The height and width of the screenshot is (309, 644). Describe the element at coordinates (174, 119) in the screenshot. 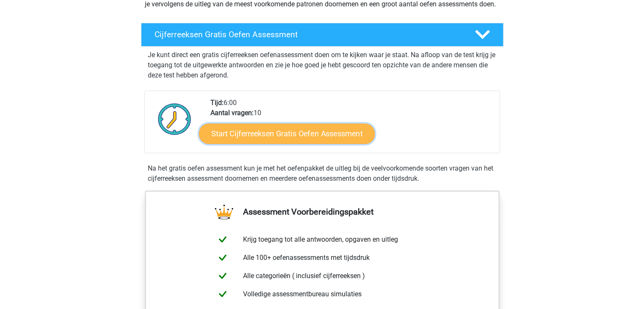

I see `img: Klok` at that location.